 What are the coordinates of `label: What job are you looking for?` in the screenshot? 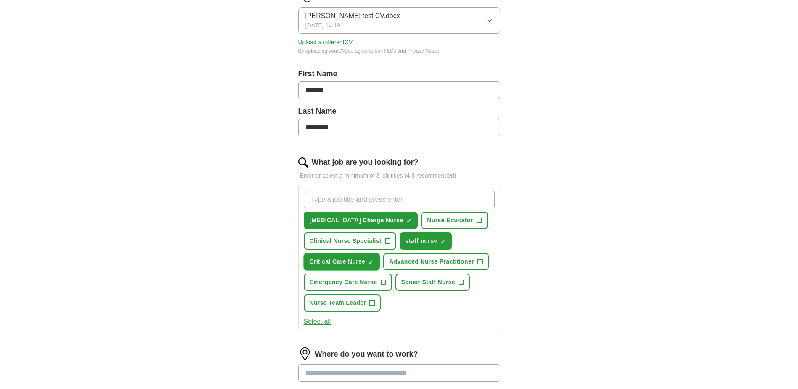 It's located at (365, 162).